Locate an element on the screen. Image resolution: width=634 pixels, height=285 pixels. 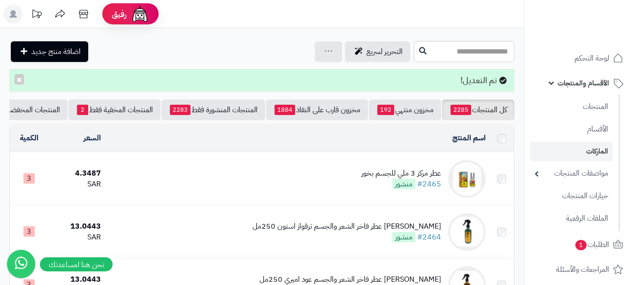
span: التحرير لسريع is located at coordinates (384, 52).